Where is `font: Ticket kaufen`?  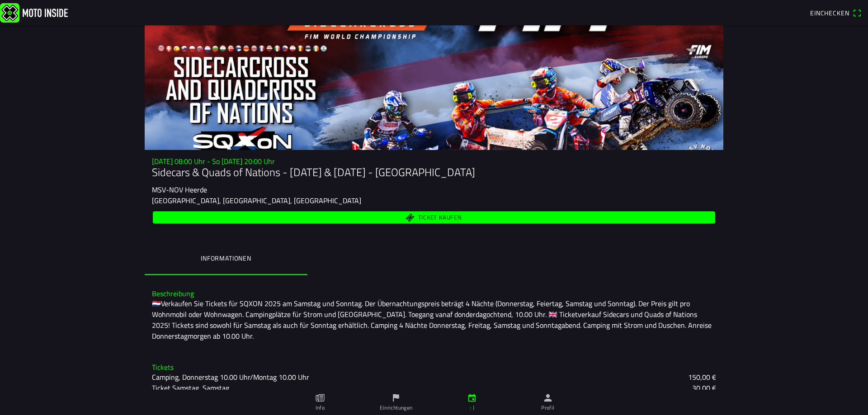
font: Ticket kaufen is located at coordinates (440, 217).